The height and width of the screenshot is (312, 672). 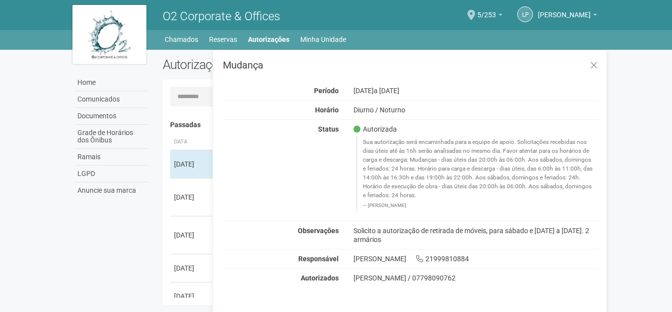 What do you see at coordinates (318, 231) in the screenshot?
I see `strong: Observações` at bounding box center [318, 231].